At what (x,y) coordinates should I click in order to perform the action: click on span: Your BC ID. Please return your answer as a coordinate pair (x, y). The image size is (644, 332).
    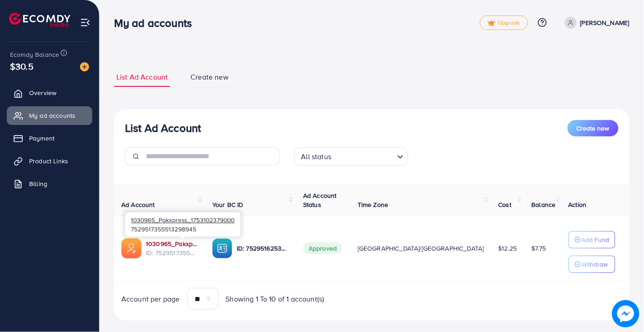
    Looking at the image, I should click on (228, 205).